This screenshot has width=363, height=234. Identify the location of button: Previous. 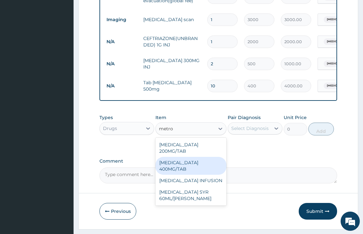
(118, 211).